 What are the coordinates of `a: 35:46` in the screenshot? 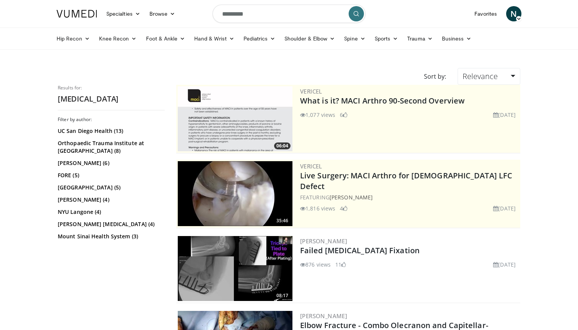 It's located at (235, 194).